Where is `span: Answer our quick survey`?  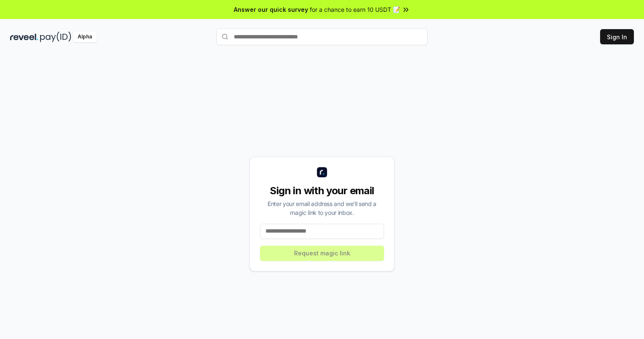
span: Answer our quick survey is located at coordinates (271, 9).